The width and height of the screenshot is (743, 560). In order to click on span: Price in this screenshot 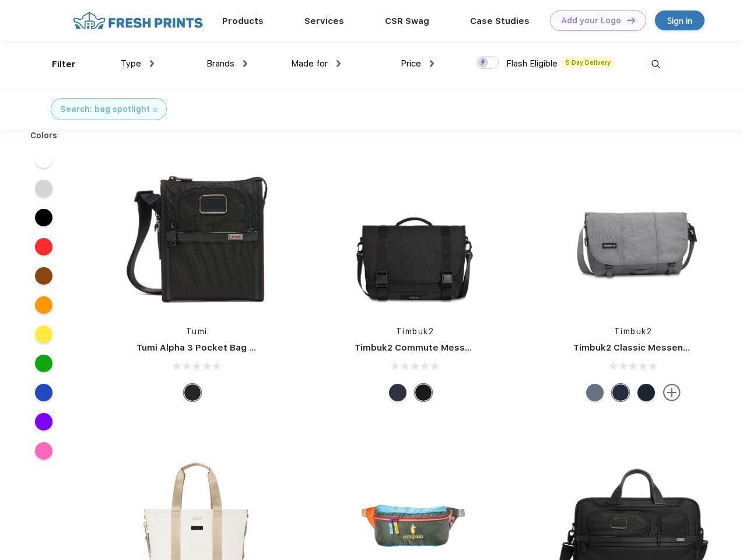, I will do `click(410, 63)`.